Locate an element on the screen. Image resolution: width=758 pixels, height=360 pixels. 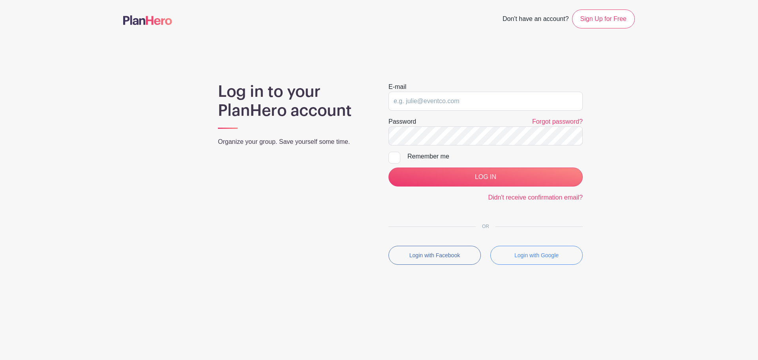
label: E-mail is located at coordinates (397, 87).